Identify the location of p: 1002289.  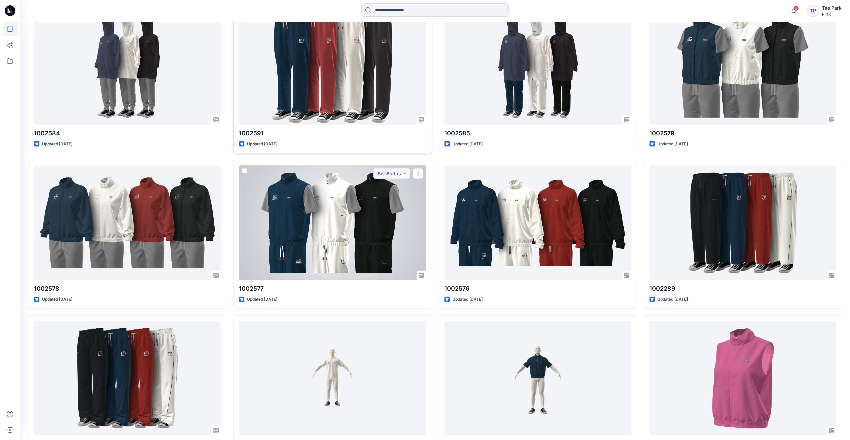
(743, 289).